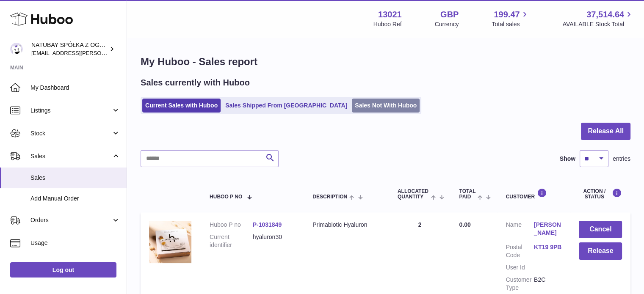  Describe the element at coordinates (181, 106) in the screenshot. I see `a: Current Sales with Huboo` at that location.